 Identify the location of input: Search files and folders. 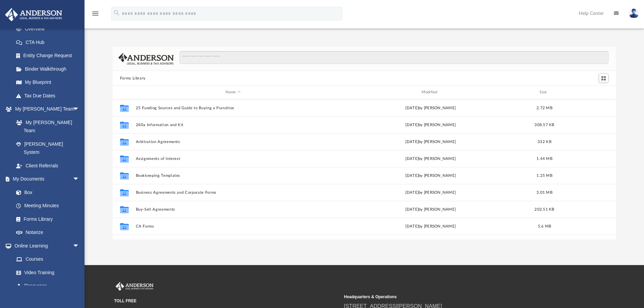
(394, 57).